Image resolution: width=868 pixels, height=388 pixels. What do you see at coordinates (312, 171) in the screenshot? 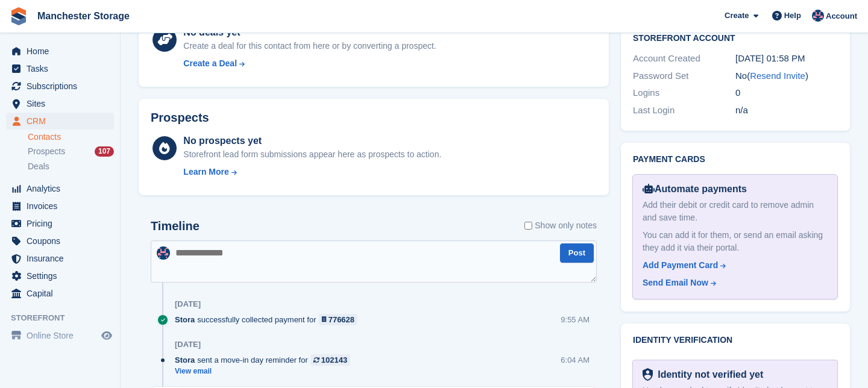
I see `a: Learn More` at bounding box center [312, 171].